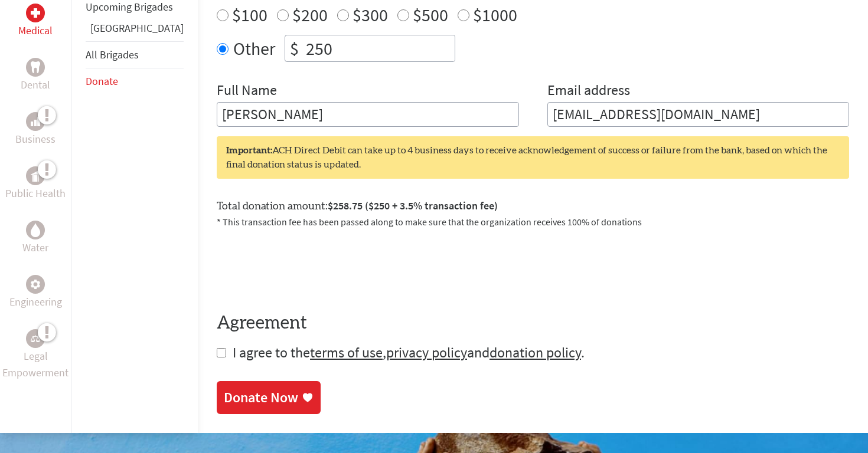  I want to click on a: Donate, so click(102, 81).